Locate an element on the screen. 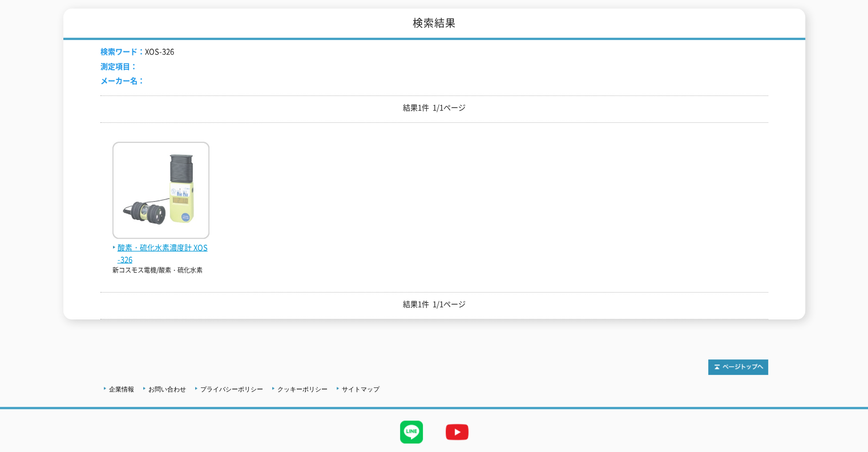 This screenshot has width=868, height=452. span: 検索ワード： is located at coordinates (123, 51).